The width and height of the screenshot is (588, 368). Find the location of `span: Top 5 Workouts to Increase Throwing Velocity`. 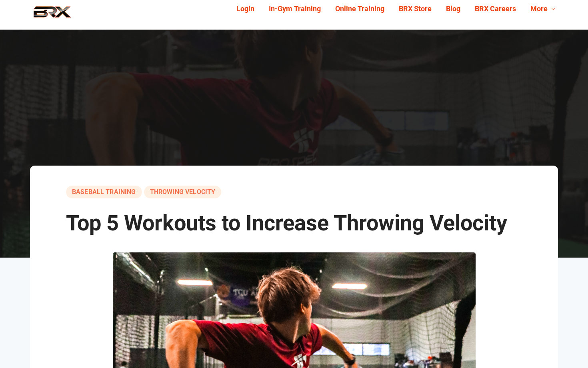

span: Top 5 Workouts to Increase Throwing Velocity is located at coordinates (286, 223).